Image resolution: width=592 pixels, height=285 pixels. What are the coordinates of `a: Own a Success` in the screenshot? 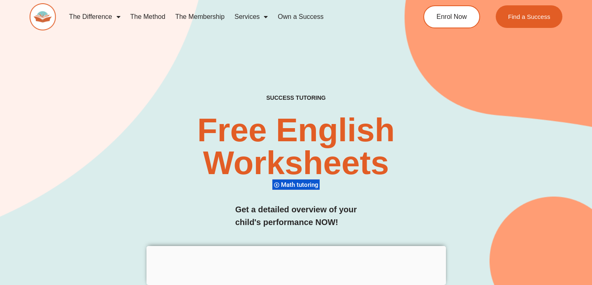 It's located at (300, 17).